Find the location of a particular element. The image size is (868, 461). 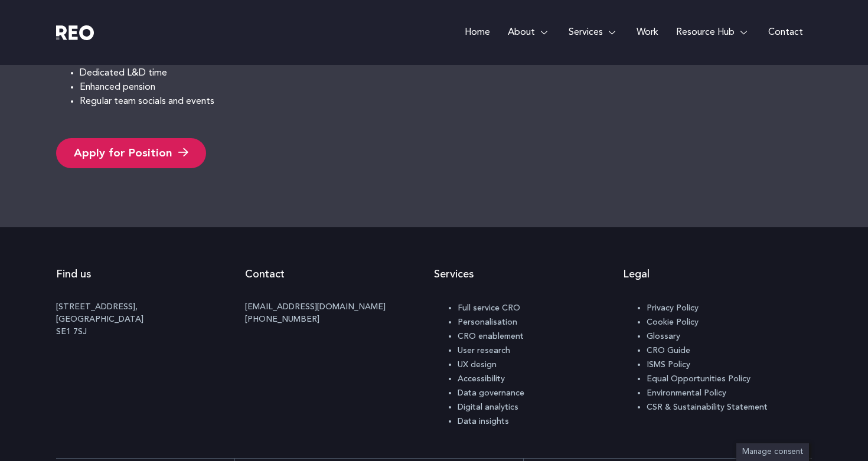

span: ISMS Policy is located at coordinates (669, 365).